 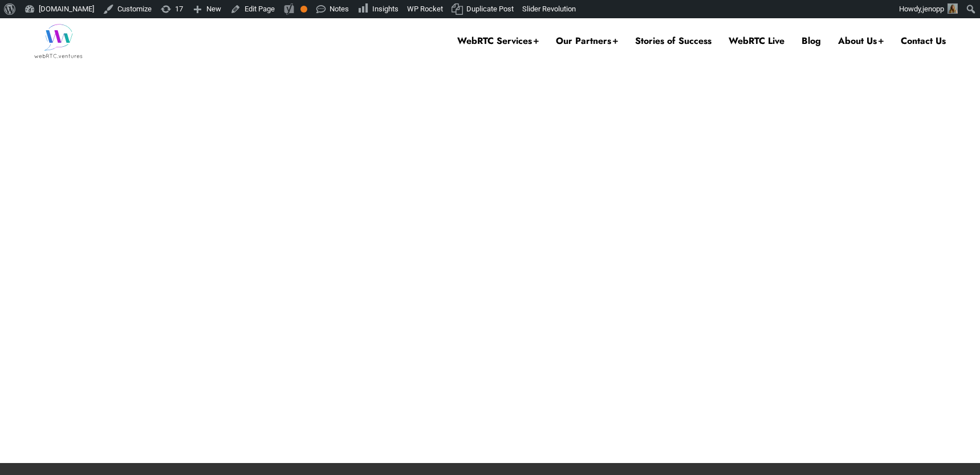 I want to click on a: WebRTC Services, so click(x=498, y=41).